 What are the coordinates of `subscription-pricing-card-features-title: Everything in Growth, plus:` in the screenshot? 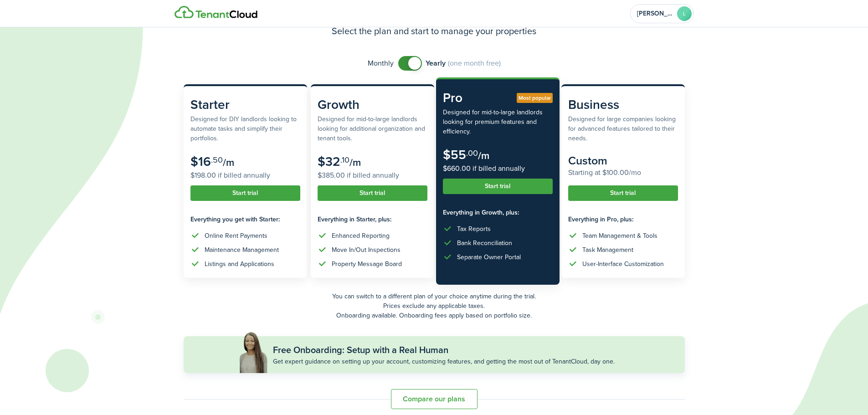 It's located at (498, 212).